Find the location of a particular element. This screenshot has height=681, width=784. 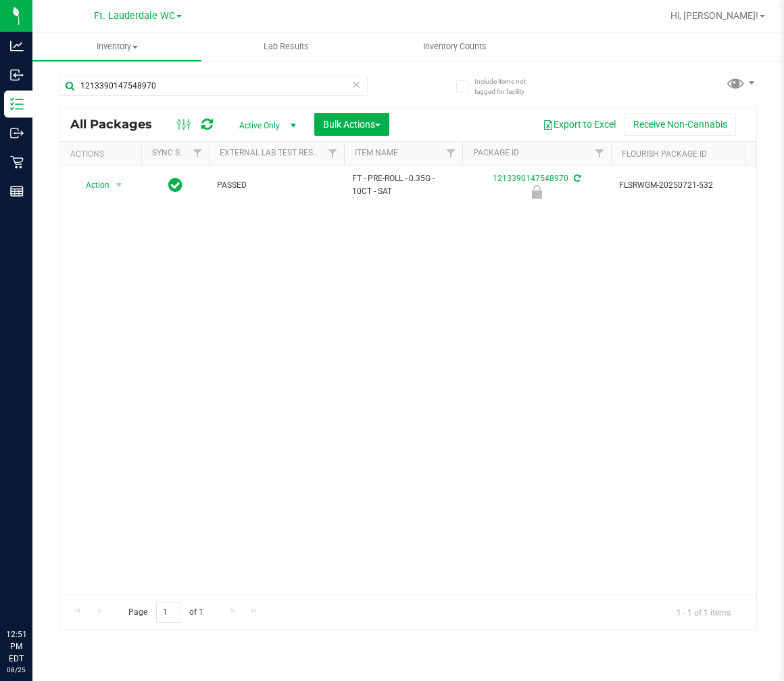

span: select is located at coordinates (119, 185).